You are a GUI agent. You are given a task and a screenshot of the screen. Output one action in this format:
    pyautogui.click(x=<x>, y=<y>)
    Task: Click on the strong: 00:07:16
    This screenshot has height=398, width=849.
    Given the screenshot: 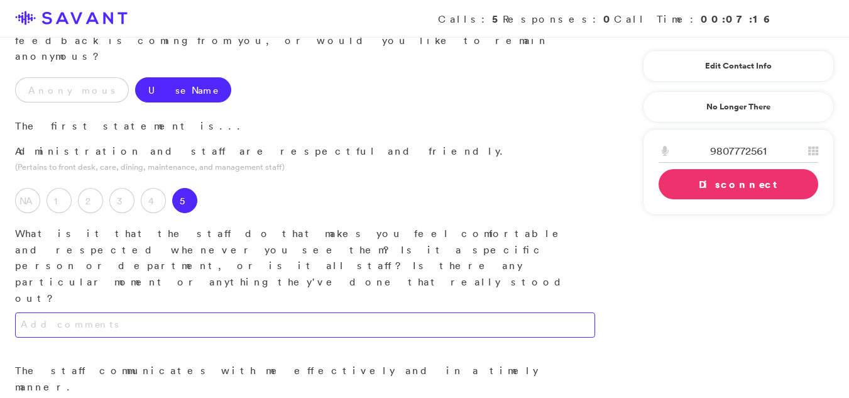 What is the action you would take?
    pyautogui.click(x=736, y=19)
    